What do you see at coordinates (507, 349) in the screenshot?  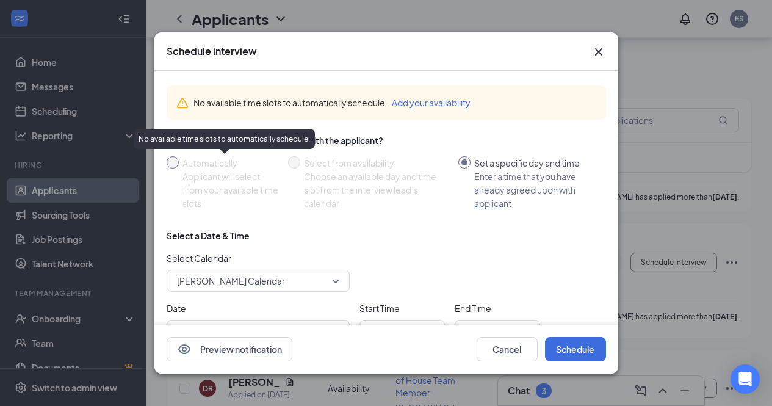 I see `button: Cancel` at bounding box center [507, 349].